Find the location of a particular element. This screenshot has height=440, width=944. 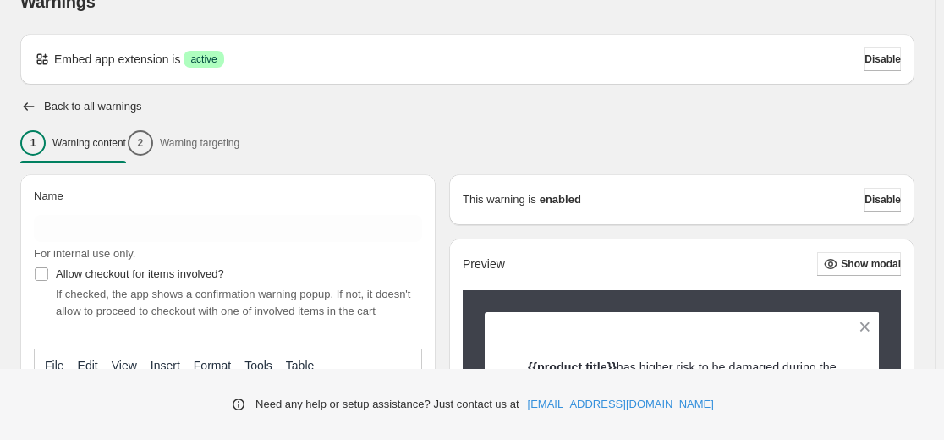

span: active is located at coordinates (203, 59).